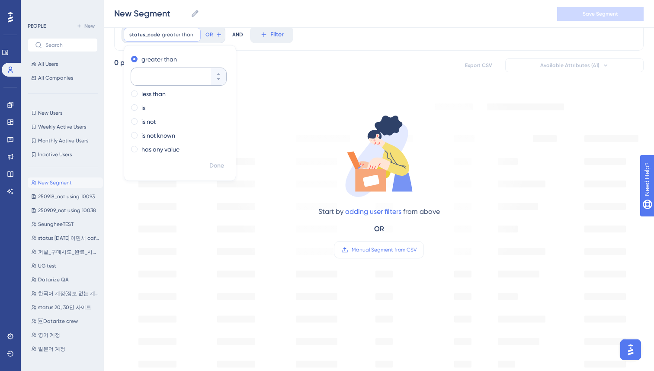 The width and height of the screenshot is (654, 371). What do you see at coordinates (65, 335) in the screenshot?
I see `button: 영어 계정` at bounding box center [65, 335].